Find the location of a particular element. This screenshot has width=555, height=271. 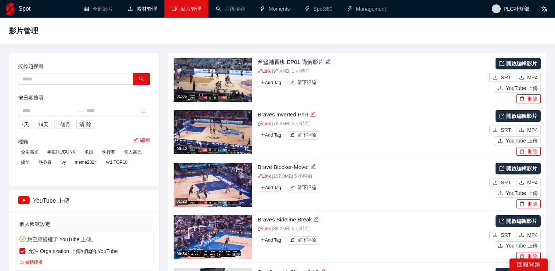

img: ipTCn+eVMsQAAAAASUVORK5CYII= is located at coordinates (24, 200).